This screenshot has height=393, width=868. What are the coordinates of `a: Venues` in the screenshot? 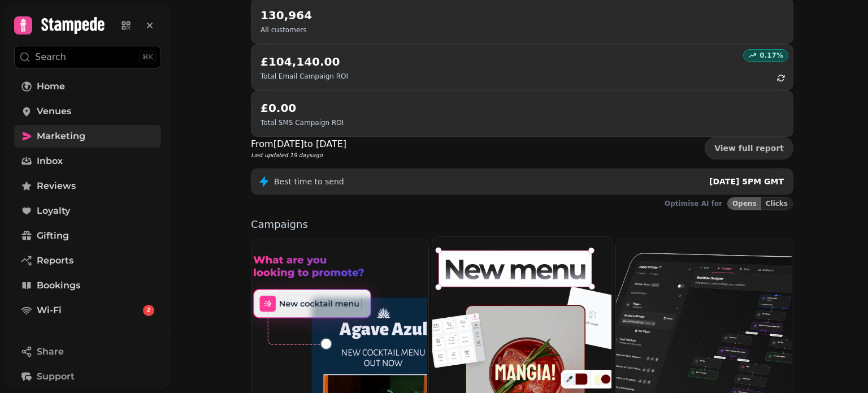 It's located at (88, 112).